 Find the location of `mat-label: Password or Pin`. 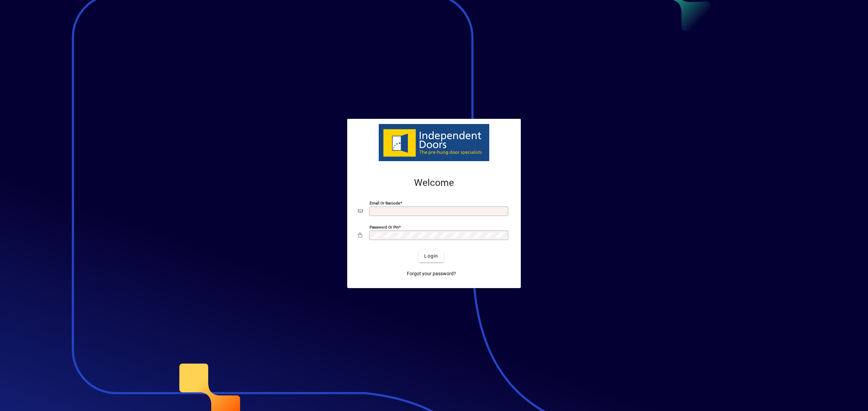

mat-label: Password or Pin is located at coordinates (384, 227).